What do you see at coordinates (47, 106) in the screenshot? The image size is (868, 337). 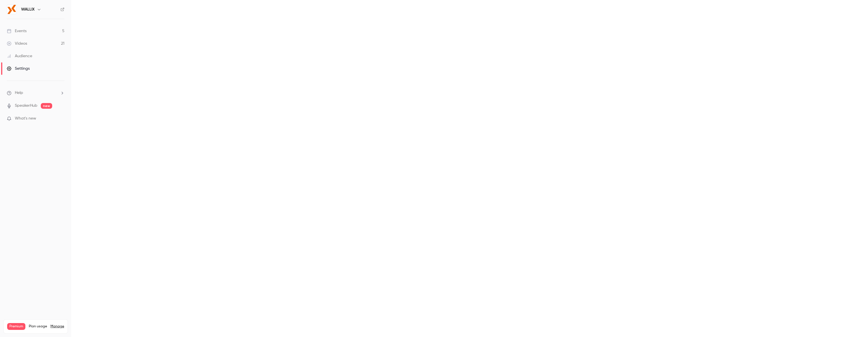 I see `span: new` at bounding box center [47, 106].